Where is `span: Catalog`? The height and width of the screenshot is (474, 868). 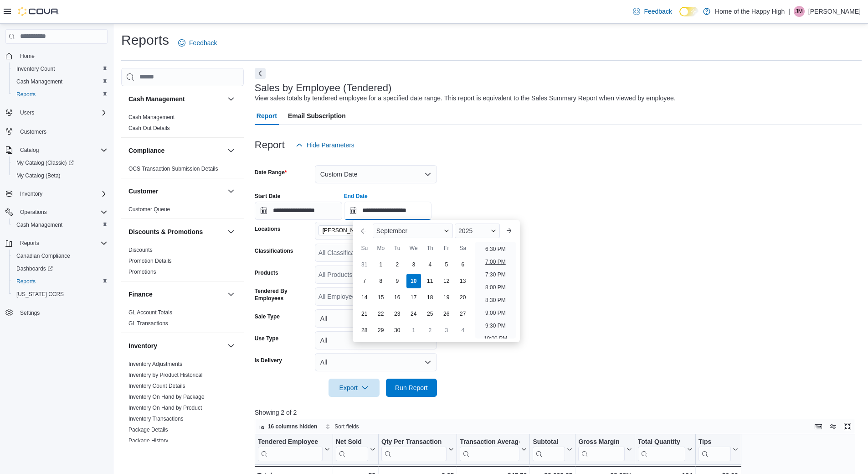 span: Catalog is located at coordinates (62, 150).